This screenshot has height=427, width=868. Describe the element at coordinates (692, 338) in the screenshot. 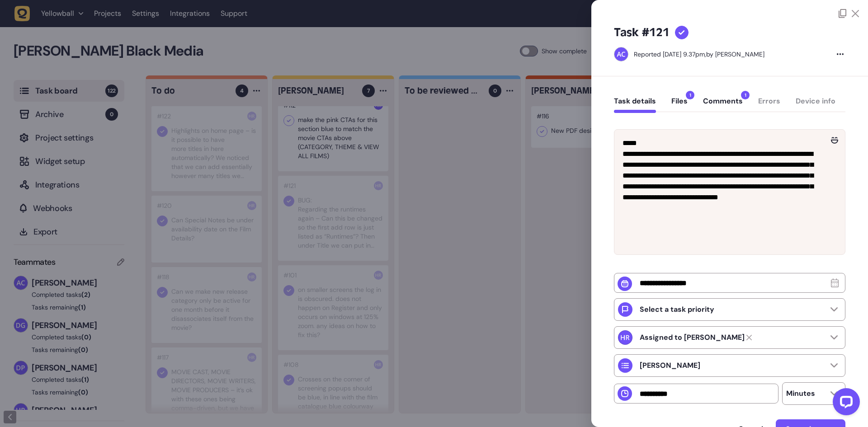

I see `strong: Harry Robinson` at that location.